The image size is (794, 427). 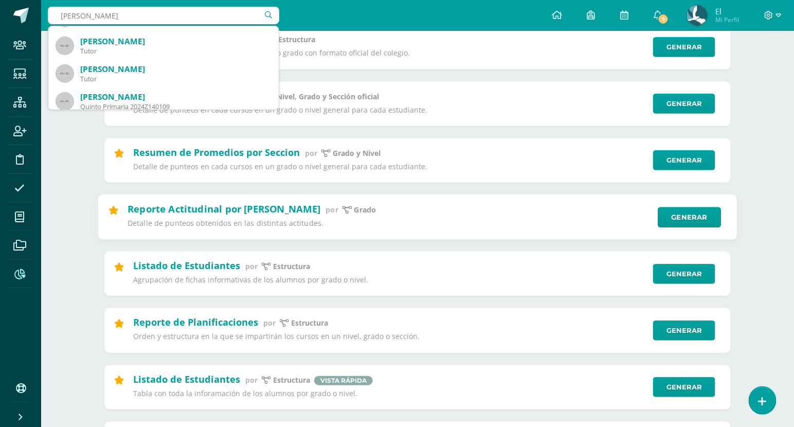 I want to click on span: 5, so click(x=663, y=19).